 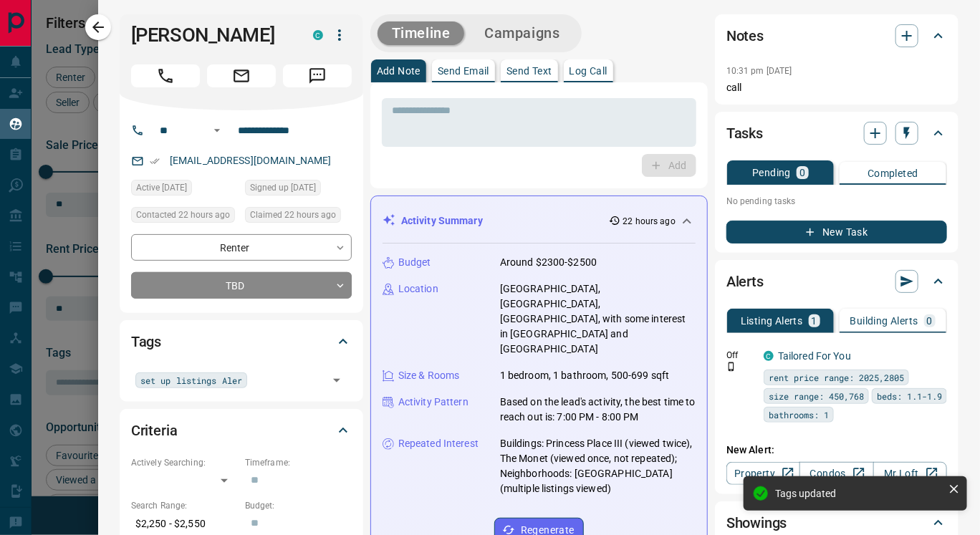 What do you see at coordinates (884, 321) in the screenshot?
I see `p: Building Alerts` at bounding box center [884, 321].